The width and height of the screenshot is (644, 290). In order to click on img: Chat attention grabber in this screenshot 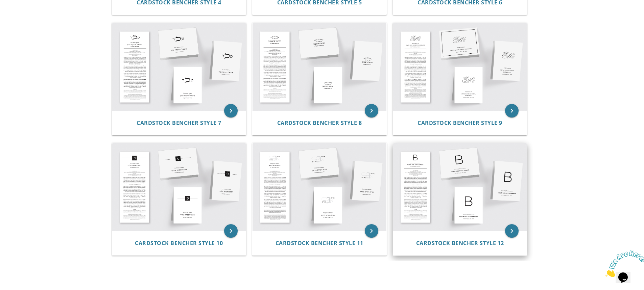, I will do `click(24, 16)`.